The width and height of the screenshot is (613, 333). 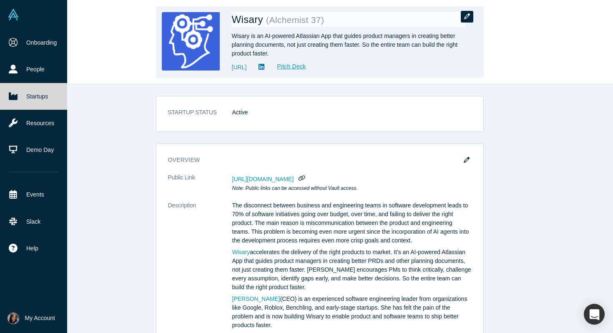 I want to click on span: Help, so click(x=32, y=248).